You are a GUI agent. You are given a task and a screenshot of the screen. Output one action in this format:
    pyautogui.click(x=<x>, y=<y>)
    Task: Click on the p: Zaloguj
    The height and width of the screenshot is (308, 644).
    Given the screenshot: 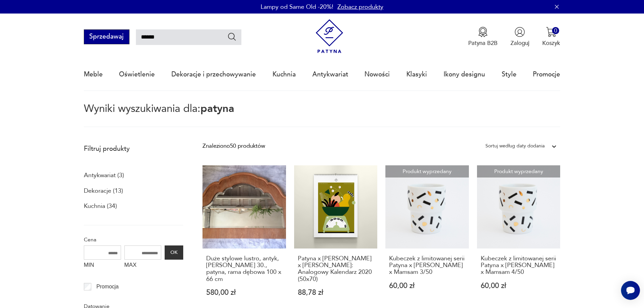 What is the action you would take?
    pyautogui.click(x=520, y=42)
    